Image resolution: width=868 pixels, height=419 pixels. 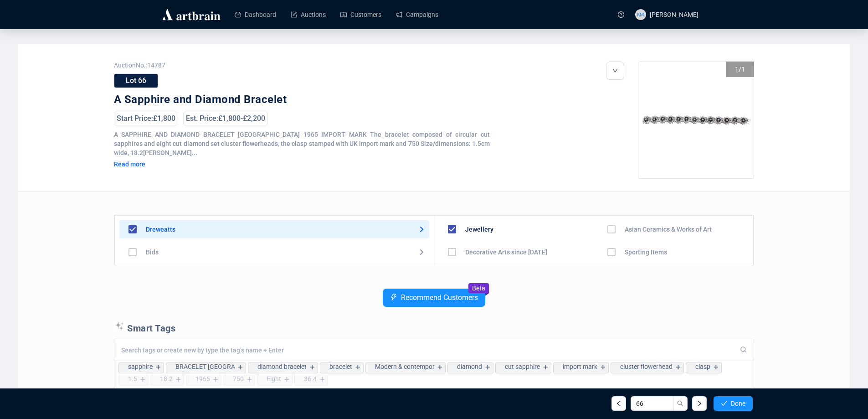 I want to click on span: left, so click(x=619, y=403).